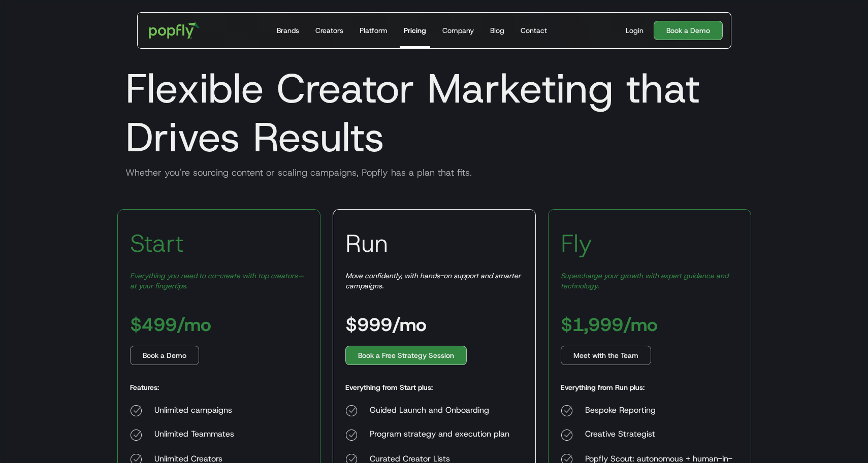  I want to click on div: Company, so click(458, 31).